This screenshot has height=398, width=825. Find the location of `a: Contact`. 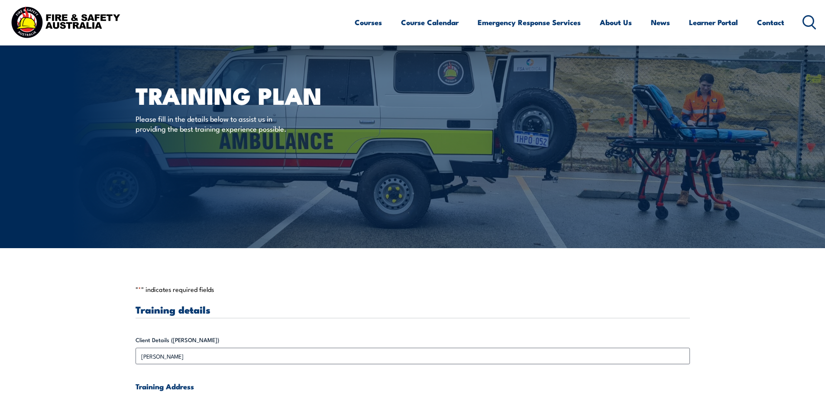

a: Contact is located at coordinates (771, 22).